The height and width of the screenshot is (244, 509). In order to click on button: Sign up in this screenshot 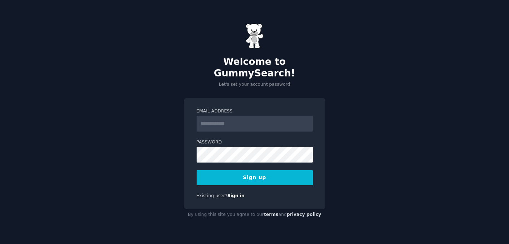, I will do `click(255, 178)`.